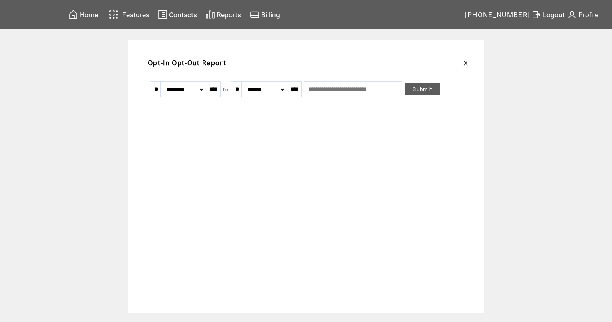 This screenshot has height=322, width=612. Describe the element at coordinates (89, 15) in the screenshot. I see `span: Home` at that location.